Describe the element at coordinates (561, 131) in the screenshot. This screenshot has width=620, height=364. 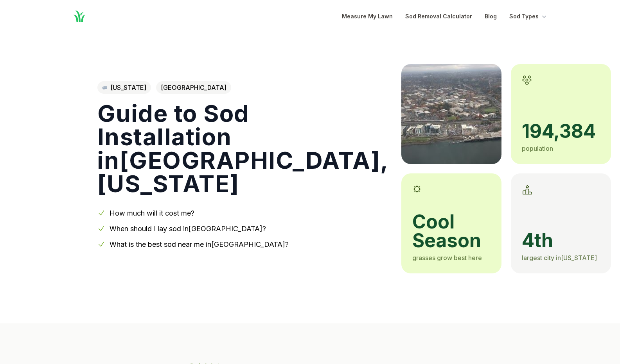
I see `span: 194,384` at that location.